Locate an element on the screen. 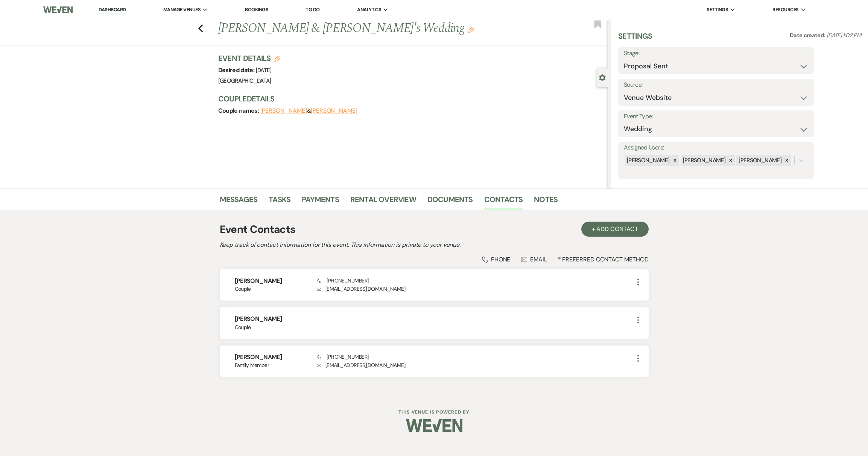  span: Date created: is located at coordinates (808, 36).